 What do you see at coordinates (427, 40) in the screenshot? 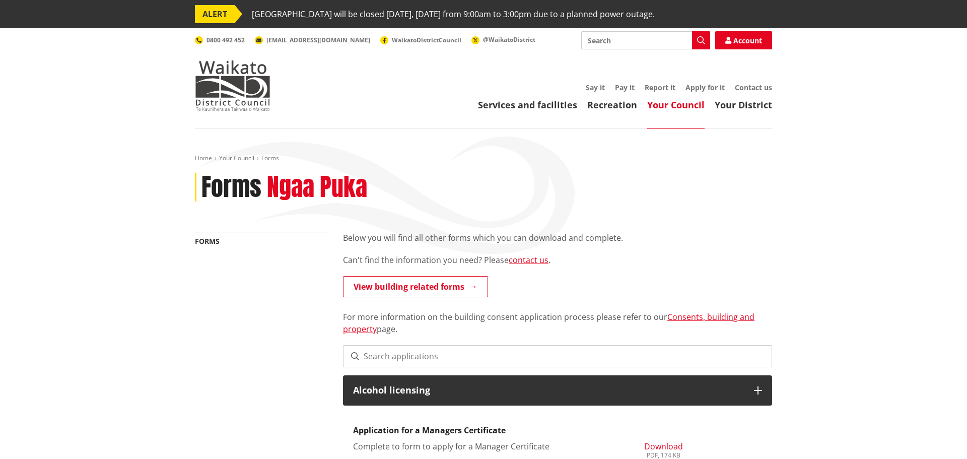
I see `span: WaikatoDistrictCouncil` at bounding box center [427, 40].